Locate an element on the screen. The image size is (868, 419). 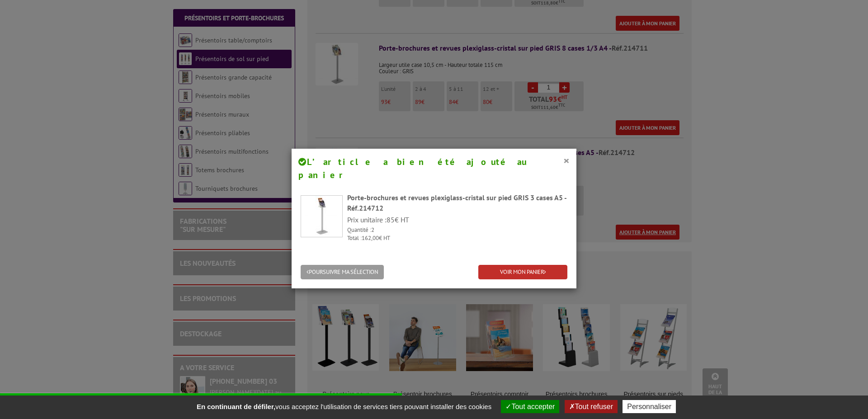
button: Personnaliser (fenêtre modale) is located at coordinates (649, 407).